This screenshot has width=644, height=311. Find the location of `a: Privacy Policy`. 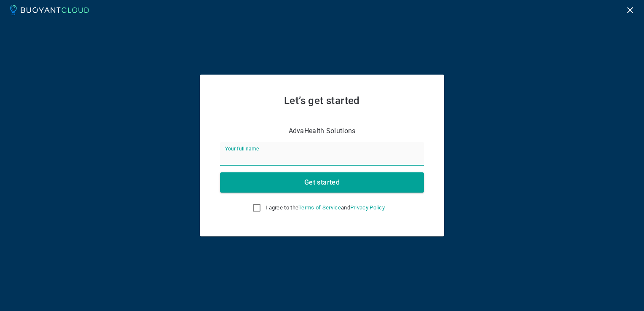

a: Privacy Policy is located at coordinates (368, 207).